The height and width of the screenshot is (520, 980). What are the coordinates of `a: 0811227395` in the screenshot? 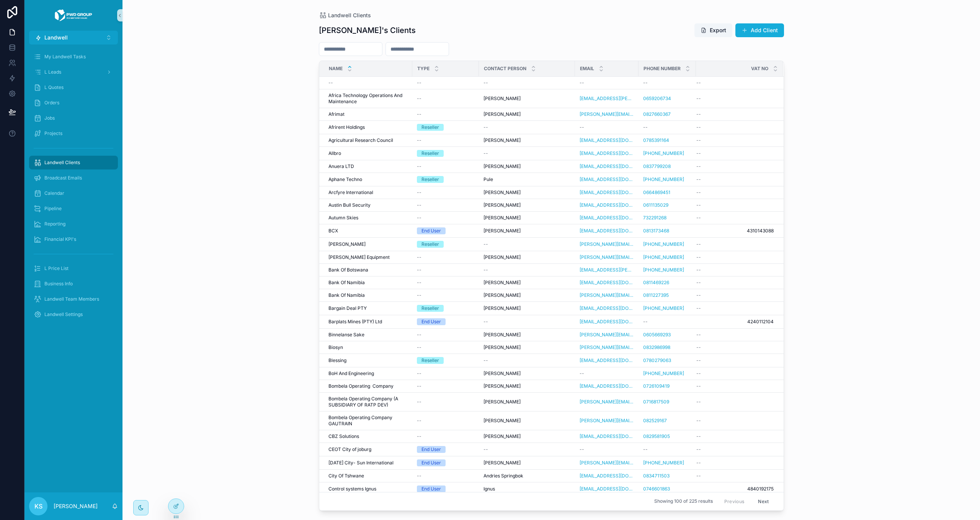 It's located at (667, 295).